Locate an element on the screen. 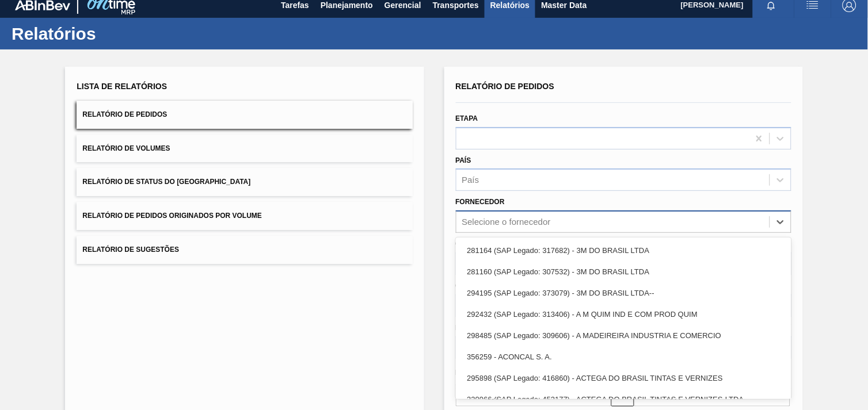 Image resolution: width=868 pixels, height=410 pixels. div: País is located at coordinates (471, 180).